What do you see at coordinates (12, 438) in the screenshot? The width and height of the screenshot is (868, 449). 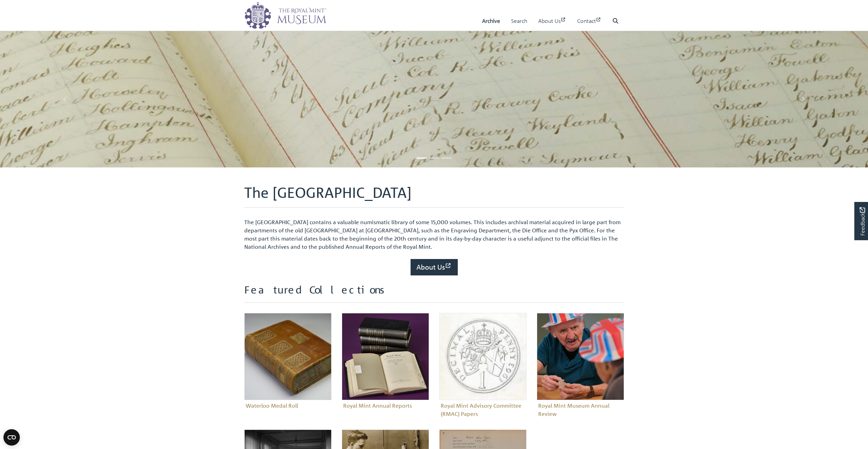 I see `button: Open CMP widget` at bounding box center [12, 438].